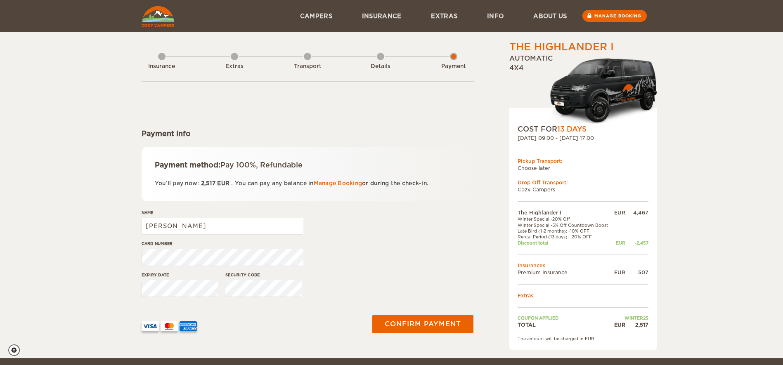  Describe the element at coordinates (582, 89) in the screenshot. I see `div: Automatic 4x4` at that location.